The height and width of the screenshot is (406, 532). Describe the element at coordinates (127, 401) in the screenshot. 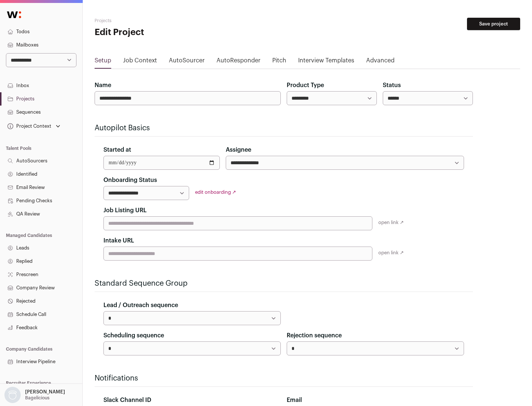

I see `label: Slack Channel ID` at that location.